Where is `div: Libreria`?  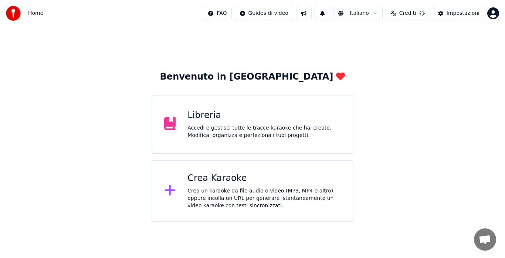 div: Libreria is located at coordinates (264, 115).